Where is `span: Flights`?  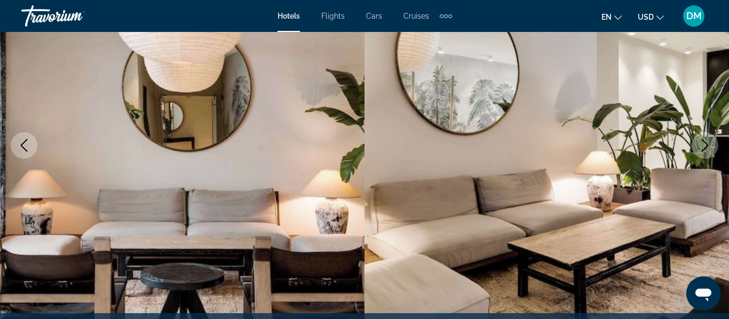 span: Flights is located at coordinates (333, 16).